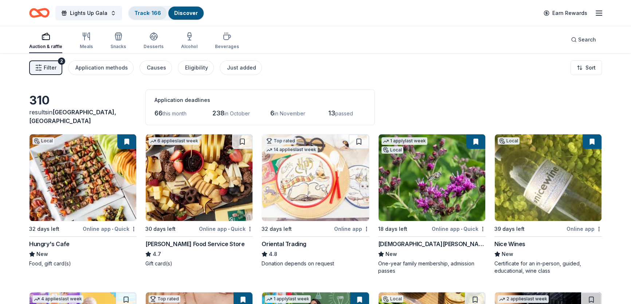  I want to click on div: Application deadlines, so click(260, 100).